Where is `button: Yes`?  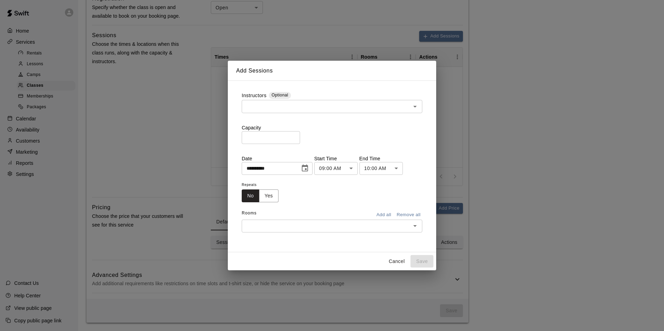
button: Yes is located at coordinates (269, 196).